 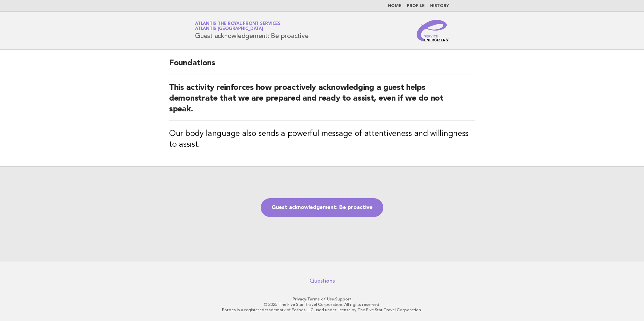 What do you see at coordinates (252, 31) in the screenshot?
I see `h1: Guest acknowledgement: Be proactive` at bounding box center [252, 31].